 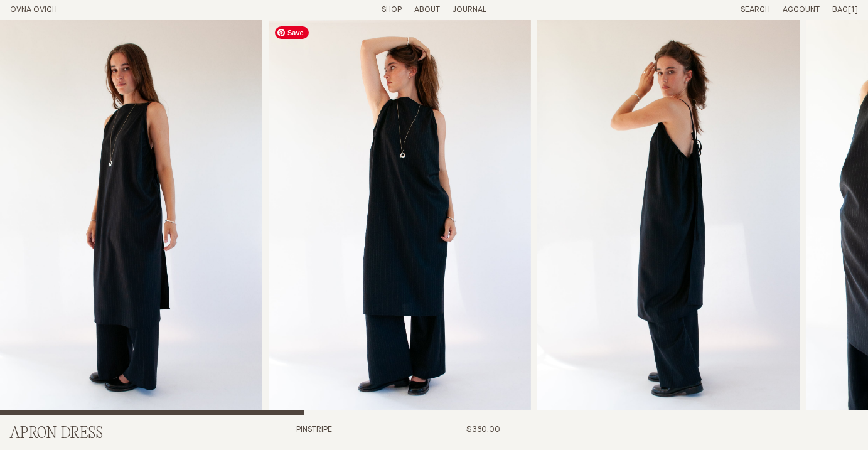 What do you see at coordinates (801, 10) in the screenshot?
I see `a: Account` at bounding box center [801, 10].